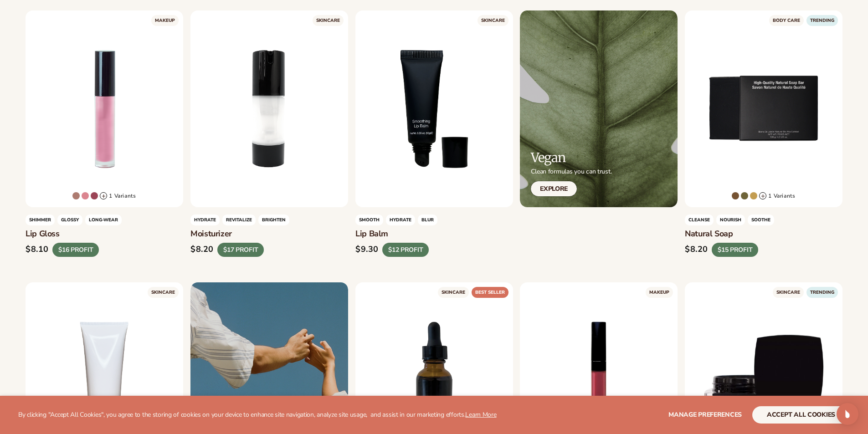 This screenshot has width=868, height=434. I want to click on div: $8.10, so click(37, 250).